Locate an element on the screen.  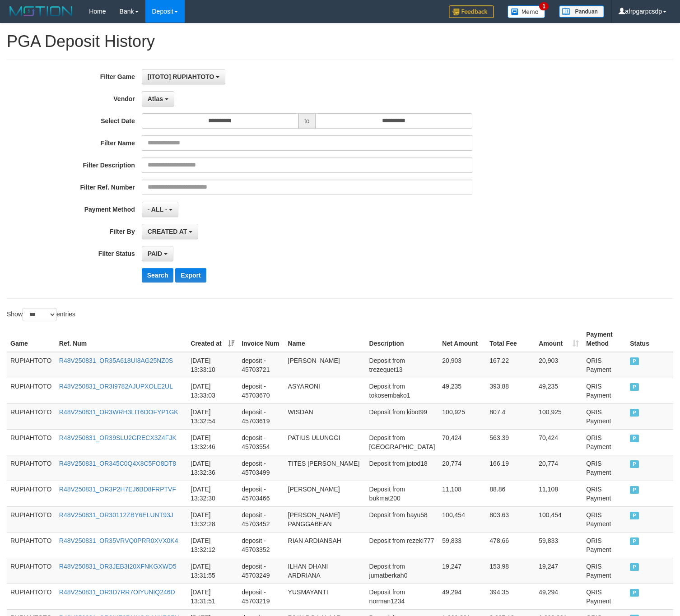
td: 394.35 is located at coordinates (510, 596).